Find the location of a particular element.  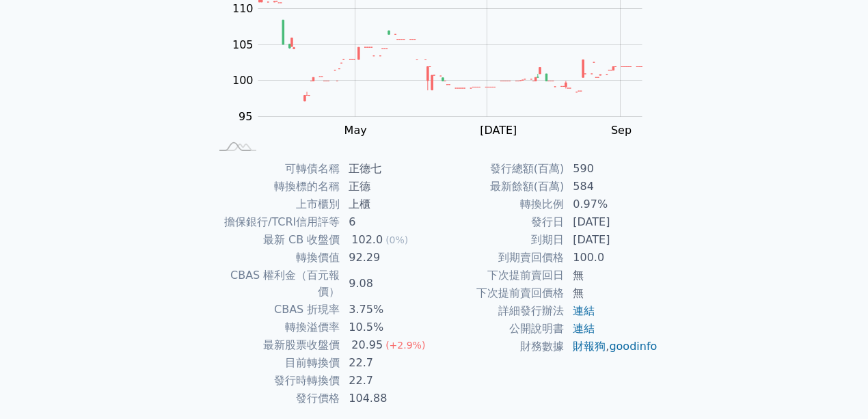

div: 102.0 is located at coordinates (367, 240).